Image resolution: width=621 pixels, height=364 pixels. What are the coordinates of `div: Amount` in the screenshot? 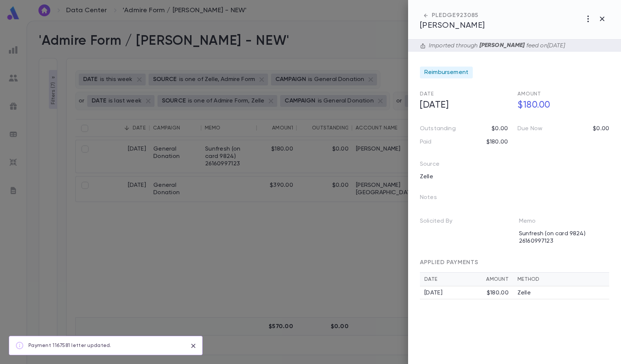 It's located at (497, 279).